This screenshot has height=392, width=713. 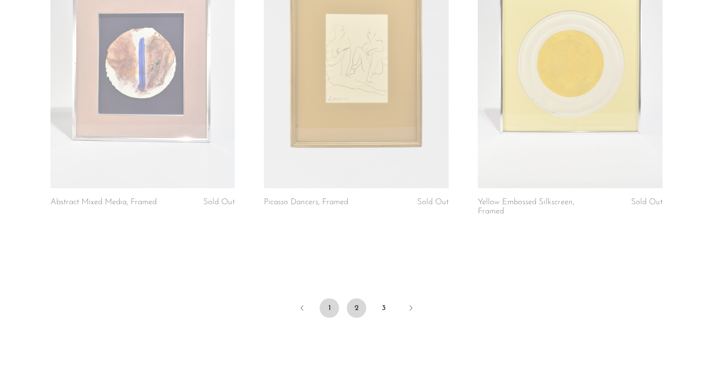 What do you see at coordinates (306, 202) in the screenshot?
I see `a: Picasso Dancers, Framed` at bounding box center [306, 202].